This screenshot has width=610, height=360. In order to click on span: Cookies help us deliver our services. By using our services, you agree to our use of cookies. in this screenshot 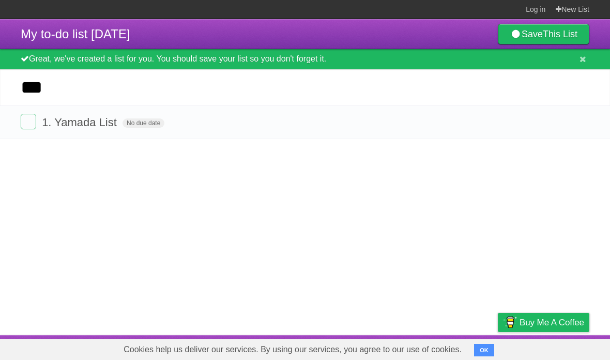, I will do `click(292, 349)`.